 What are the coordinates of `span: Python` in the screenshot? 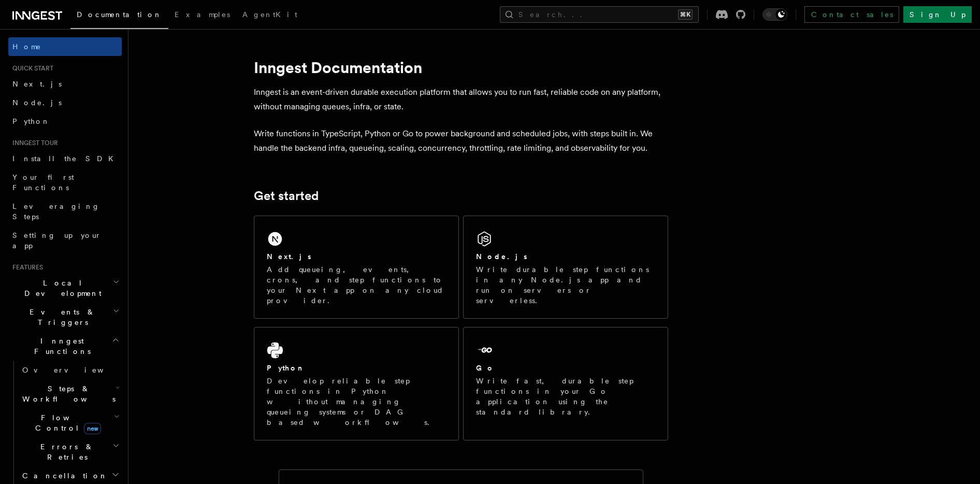 It's located at (31, 121).